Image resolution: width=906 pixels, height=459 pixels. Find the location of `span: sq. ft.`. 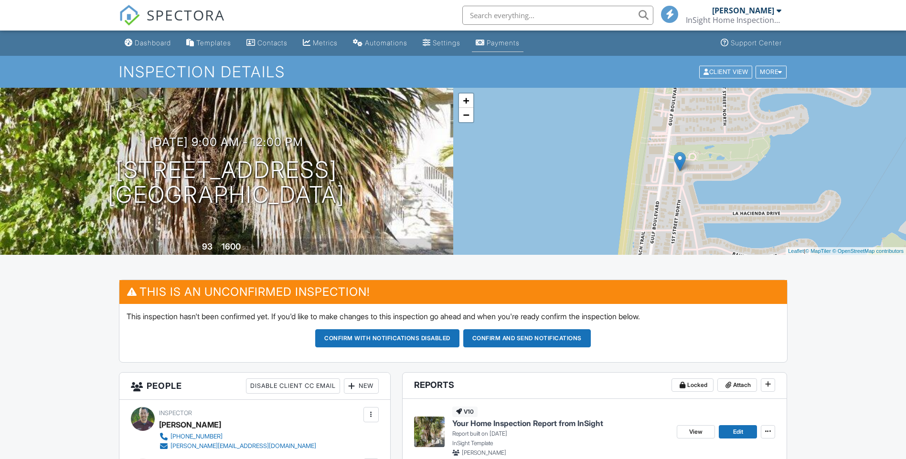

span: sq. ft. is located at coordinates (249, 247).